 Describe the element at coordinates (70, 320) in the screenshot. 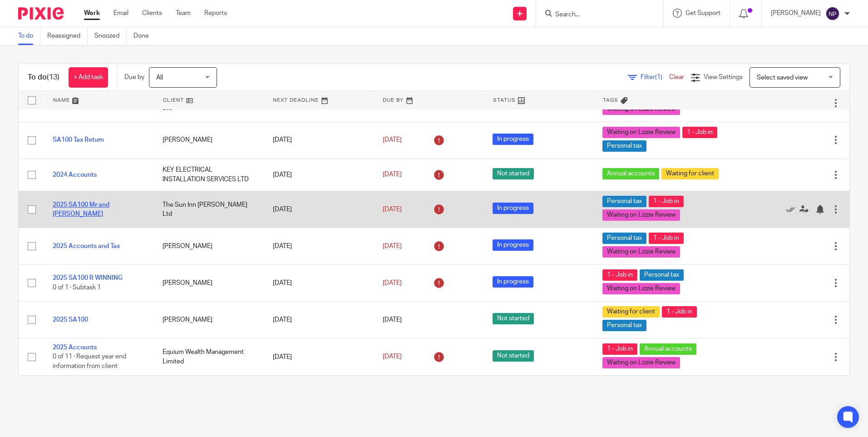

I see `a: 2025 SA100` at that location.